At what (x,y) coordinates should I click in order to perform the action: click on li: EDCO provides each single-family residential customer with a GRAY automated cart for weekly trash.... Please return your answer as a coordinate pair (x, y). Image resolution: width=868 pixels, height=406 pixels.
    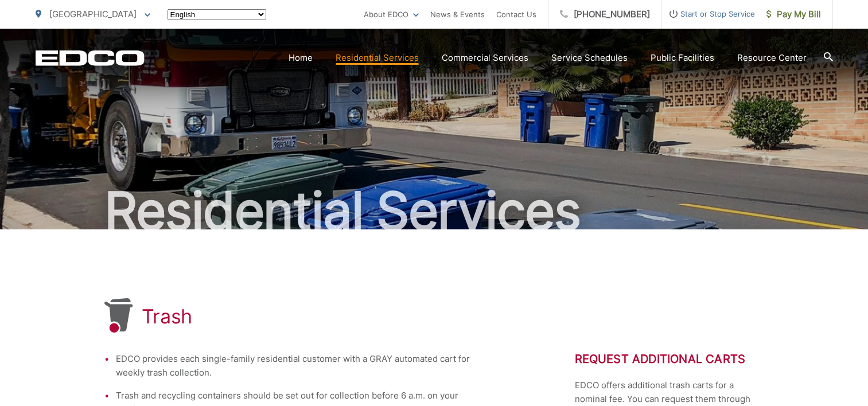
    Looking at the image, I should click on (299, 366).